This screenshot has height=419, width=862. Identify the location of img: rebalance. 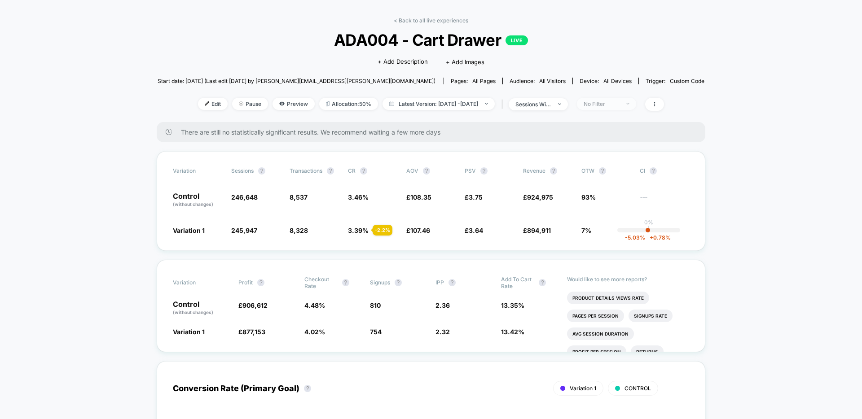
(328, 104).